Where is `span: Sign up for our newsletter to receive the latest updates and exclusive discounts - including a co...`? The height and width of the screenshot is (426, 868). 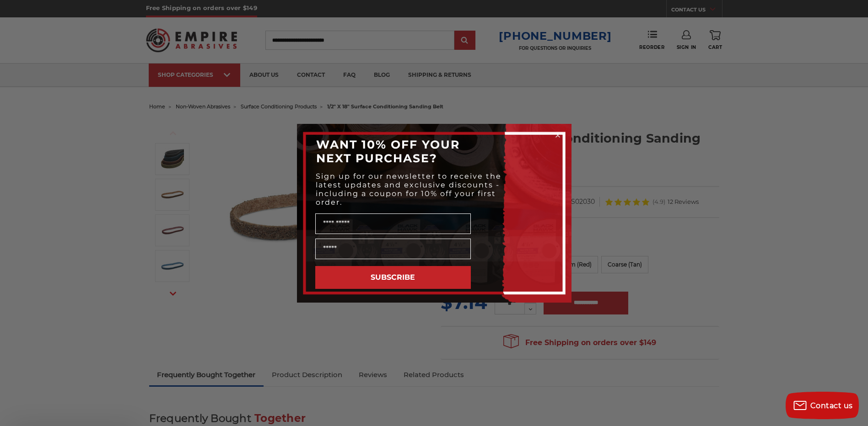
span: Sign up for our newsletter to receive the latest updates and exclusive discounts - including a co... is located at coordinates (409, 189).